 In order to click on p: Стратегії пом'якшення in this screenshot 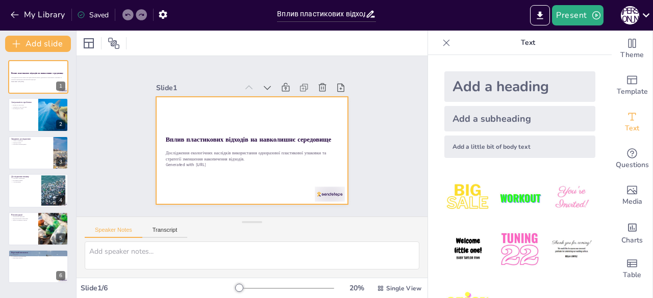, I will do `click(38, 256)`.